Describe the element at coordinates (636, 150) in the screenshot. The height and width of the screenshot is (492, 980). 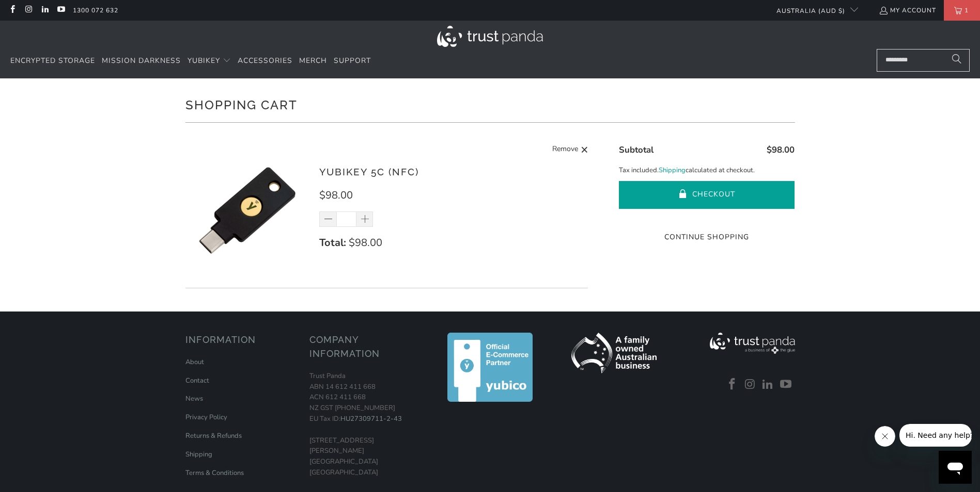
I see `span: Subtotal` at that location.